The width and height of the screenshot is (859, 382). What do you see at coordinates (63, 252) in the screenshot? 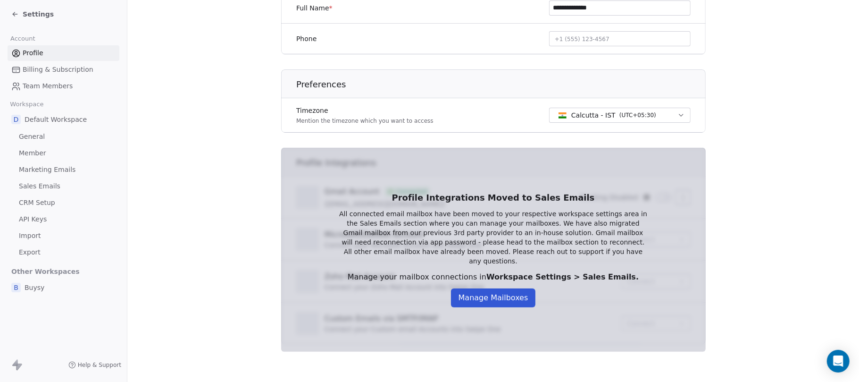
I see `a: Export` at bounding box center [63, 252].